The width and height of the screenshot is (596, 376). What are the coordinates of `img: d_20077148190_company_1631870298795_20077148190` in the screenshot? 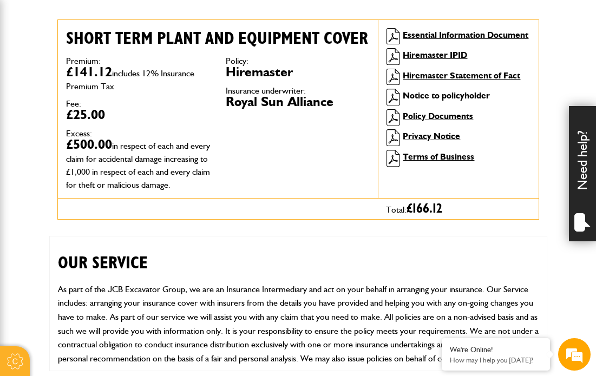 It's located at (32, 68).